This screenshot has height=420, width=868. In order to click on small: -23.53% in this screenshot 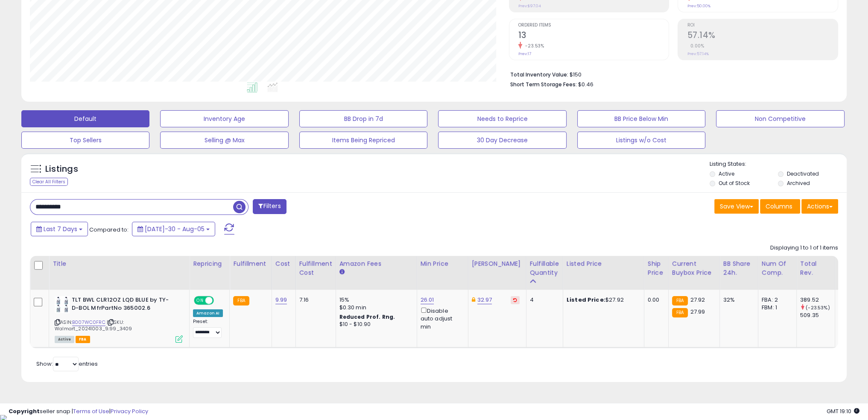, I will do `click(533, 46)`.